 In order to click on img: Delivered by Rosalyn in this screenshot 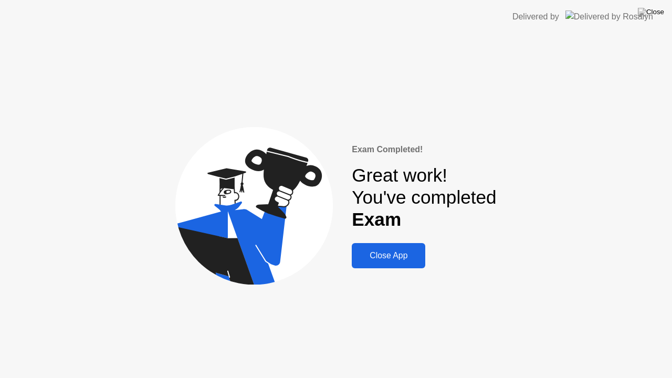, I will do `click(609, 16)`.